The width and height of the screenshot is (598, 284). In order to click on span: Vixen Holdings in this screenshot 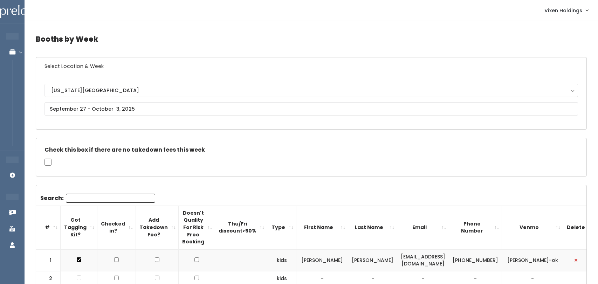, I will do `click(563, 11)`.